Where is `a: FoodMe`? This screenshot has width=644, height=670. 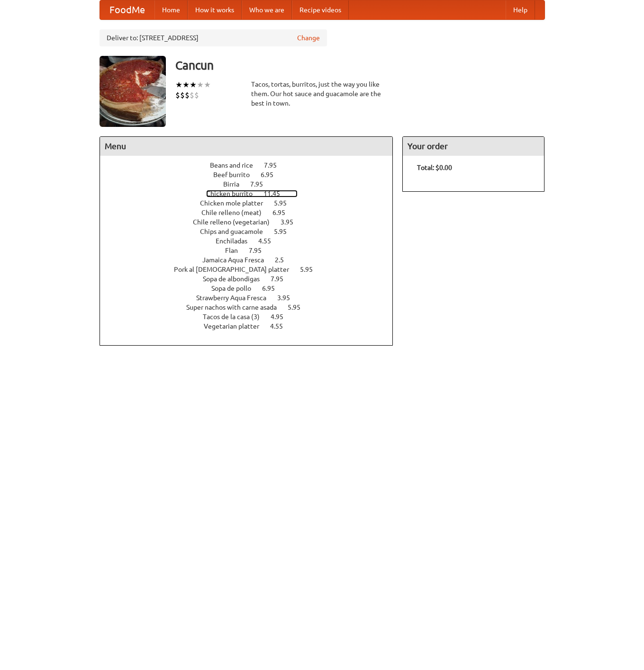 a: FoodMe is located at coordinates (127, 10).